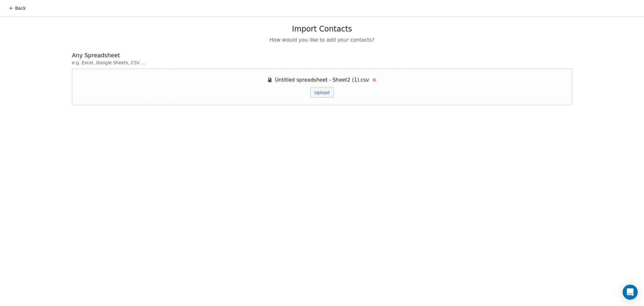 This screenshot has height=306, width=644. Describe the element at coordinates (630, 292) in the screenshot. I see `div: Open Intercom Messenger` at that location.